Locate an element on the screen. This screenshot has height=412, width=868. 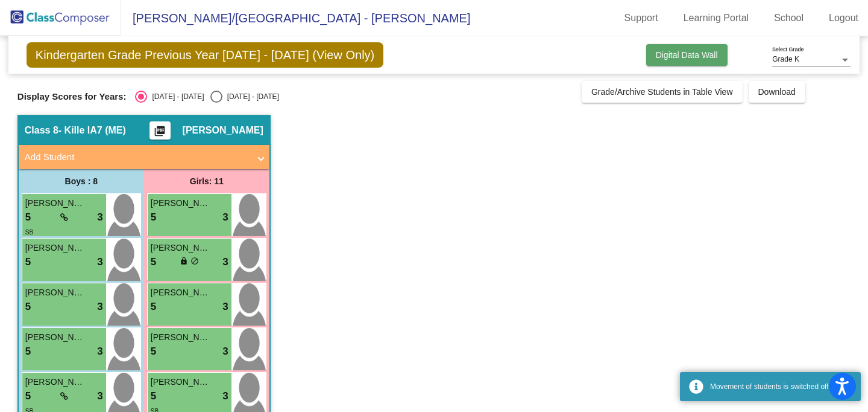
div: Girls: 11 is located at coordinates (207, 181).